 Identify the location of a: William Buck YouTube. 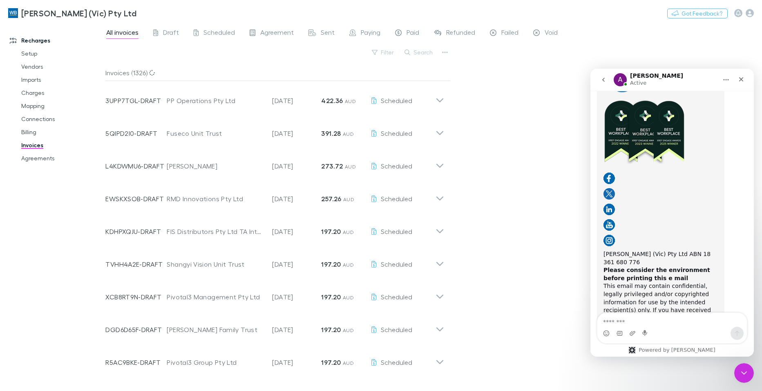
(70, 156).